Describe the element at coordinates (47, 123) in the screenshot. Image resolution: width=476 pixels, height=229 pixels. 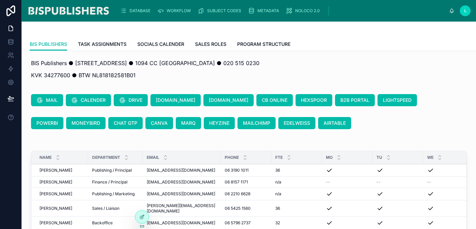
I see `button: POWERBI` at that location.